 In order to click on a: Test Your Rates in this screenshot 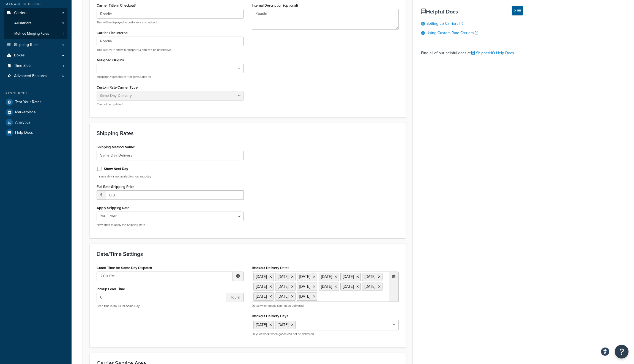, I will do `click(36, 102)`.